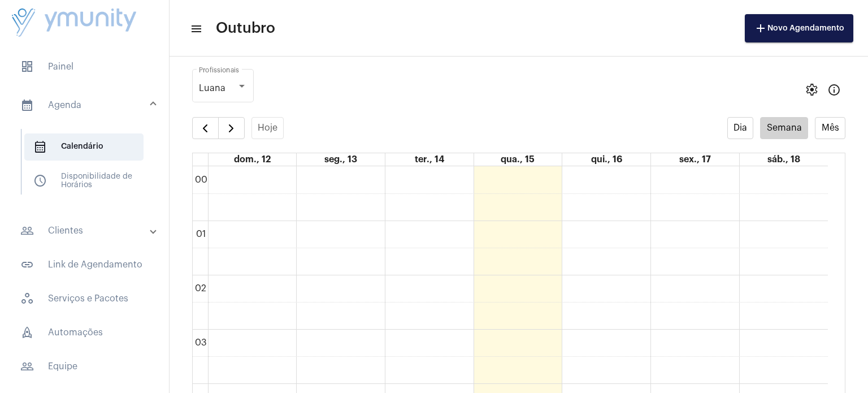 Image resolution: width=868 pixels, height=393 pixels. What do you see at coordinates (84, 265) in the screenshot?
I see `span: Link de Agendamento` at bounding box center [84, 265].